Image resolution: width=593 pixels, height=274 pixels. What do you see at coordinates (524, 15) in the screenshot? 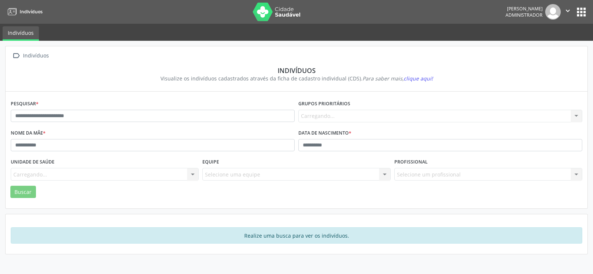
I see `span: Administrador` at bounding box center [524, 15].